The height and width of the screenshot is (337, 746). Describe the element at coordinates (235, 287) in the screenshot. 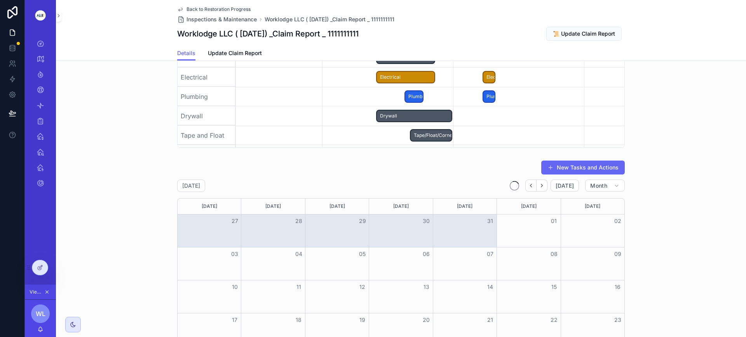

I see `button: 10` at that location.